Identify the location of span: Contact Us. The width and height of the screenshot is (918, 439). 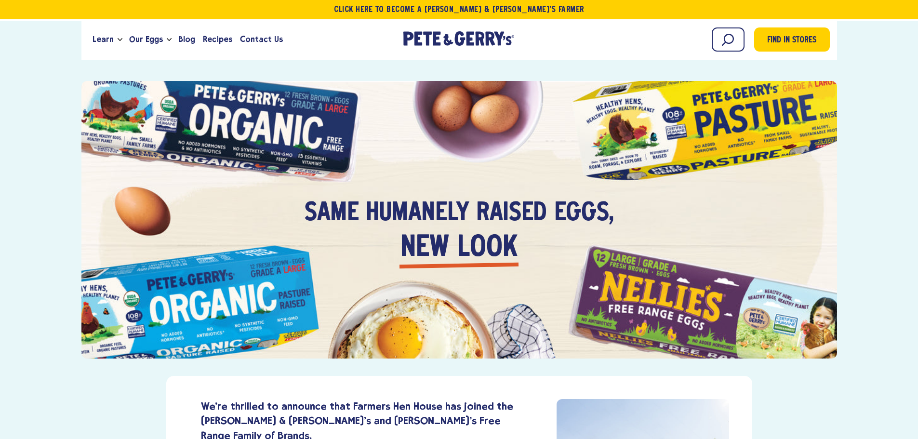
(261, 39).